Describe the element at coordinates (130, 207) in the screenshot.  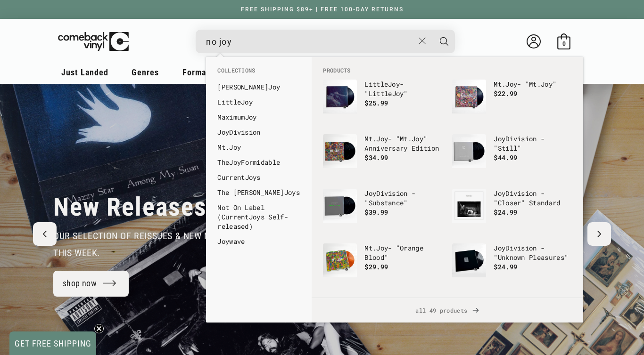
I see `h2: New Releases` at that location.